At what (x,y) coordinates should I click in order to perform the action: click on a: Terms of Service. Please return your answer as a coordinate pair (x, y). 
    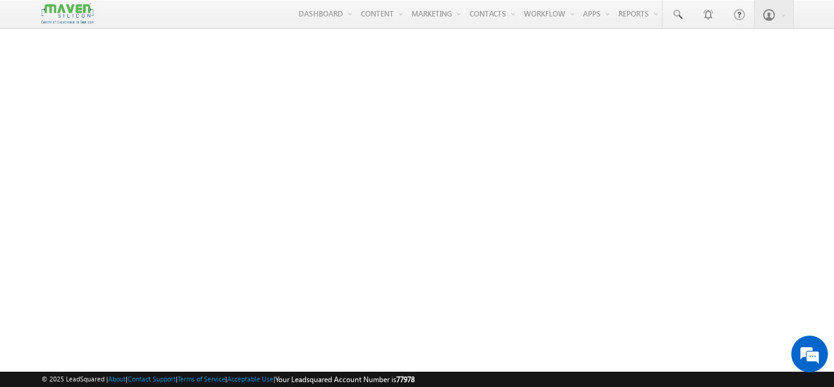
    Looking at the image, I should click on (202, 378).